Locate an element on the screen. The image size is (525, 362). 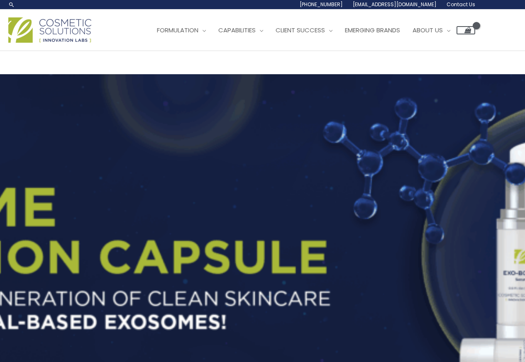
a: Formulation is located at coordinates (181, 30).